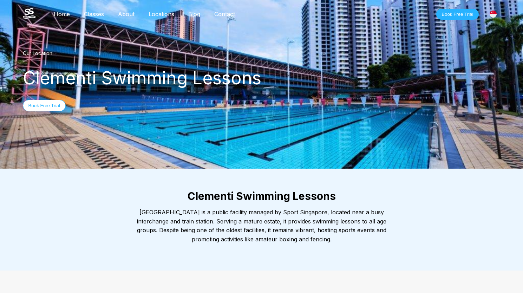 The height and width of the screenshot is (293, 523). What do you see at coordinates (262, 196) in the screenshot?
I see `h2: Clementi Swimming Lessons` at bounding box center [262, 196].